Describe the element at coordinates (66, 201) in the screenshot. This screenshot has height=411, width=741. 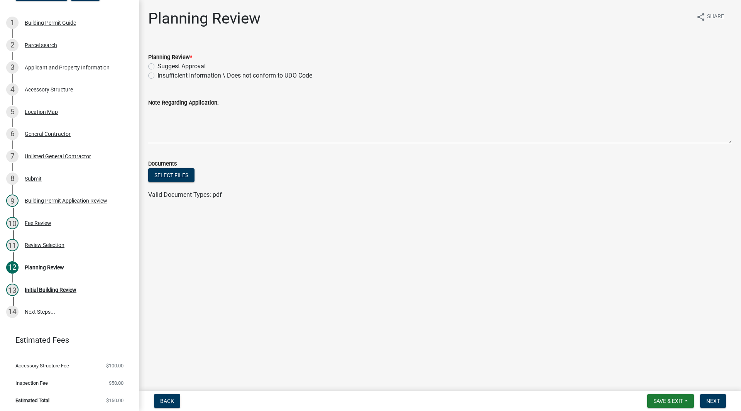
I see `div: Building Permit Application Review` at that location.